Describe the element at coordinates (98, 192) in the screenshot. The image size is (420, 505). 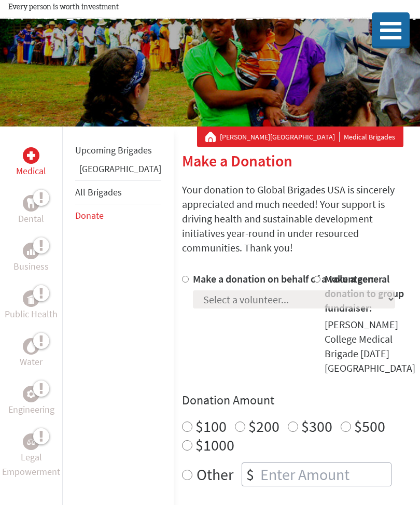
I see `a: All Brigades` at that location.